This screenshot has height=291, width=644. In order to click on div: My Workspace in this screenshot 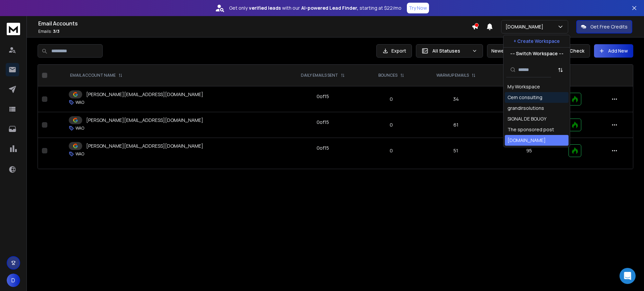, I will do `click(524, 87)`.